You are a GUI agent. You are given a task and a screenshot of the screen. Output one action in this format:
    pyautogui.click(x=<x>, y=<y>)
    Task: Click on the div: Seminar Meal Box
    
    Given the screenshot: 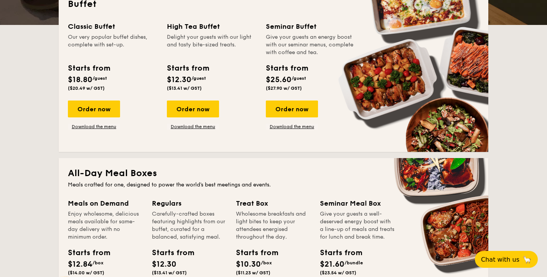 What is the action you would take?
    pyautogui.click(x=357, y=203)
    